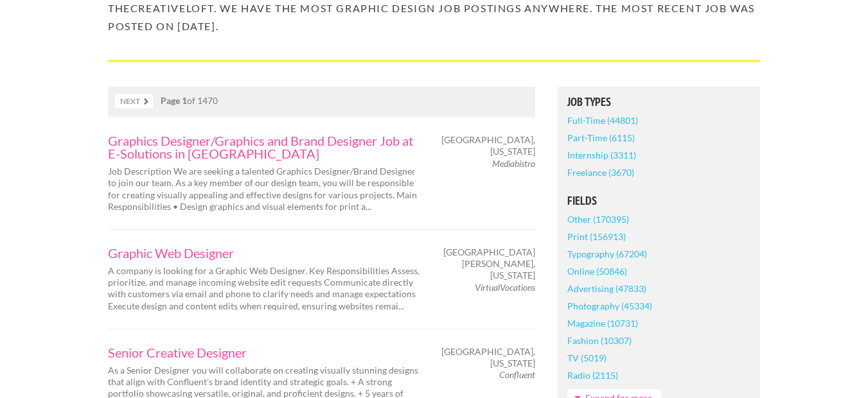 The height and width of the screenshot is (398, 868). What do you see at coordinates (610, 306) in the screenshot?
I see `a: Photography (45334)` at bounding box center [610, 306].